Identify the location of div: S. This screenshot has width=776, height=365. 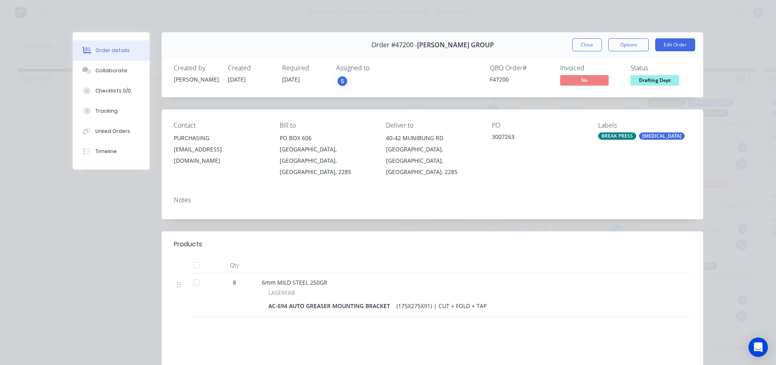
(342, 81).